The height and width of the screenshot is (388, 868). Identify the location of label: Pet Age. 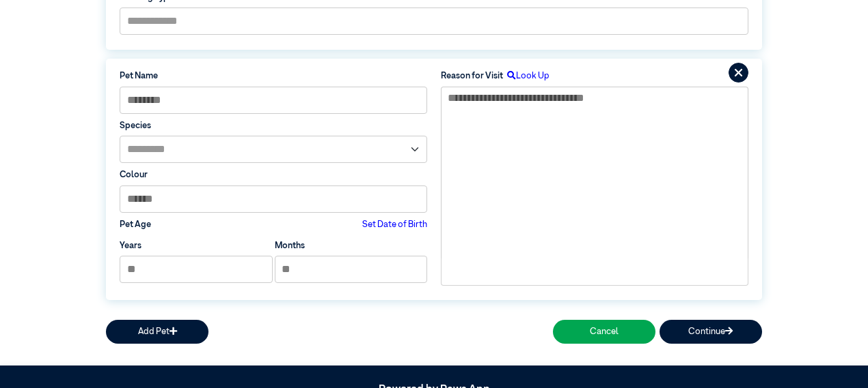
(135, 225).